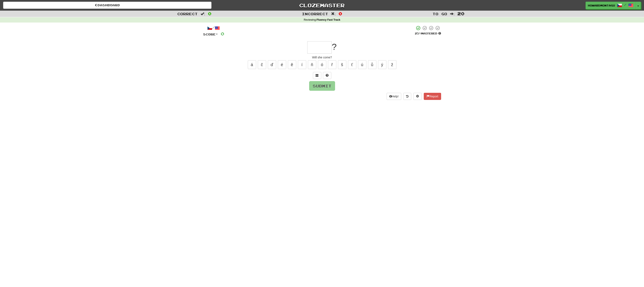 The image size is (644, 287). I want to click on button: ž, so click(392, 65).